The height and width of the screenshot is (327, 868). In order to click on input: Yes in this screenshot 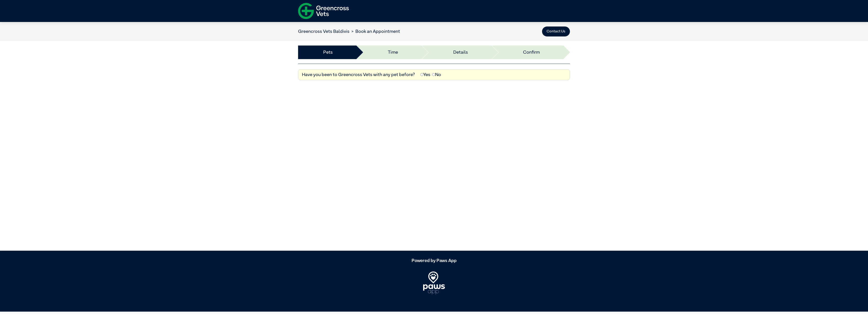, I will do `click(422, 75)`.